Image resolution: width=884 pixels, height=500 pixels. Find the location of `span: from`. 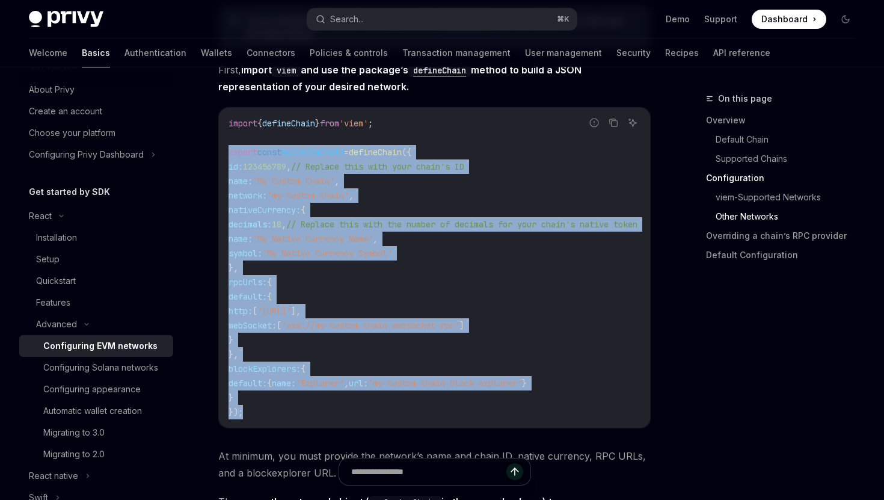

span: from is located at coordinates (329, 123).